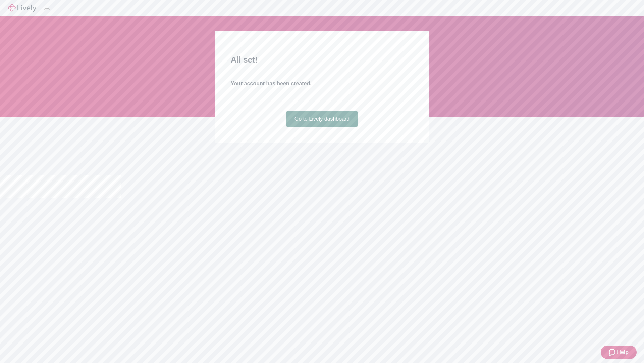 Image resolution: width=644 pixels, height=363 pixels. Describe the element at coordinates (322, 119) in the screenshot. I see `a: Go to Lively dashboard` at that location.